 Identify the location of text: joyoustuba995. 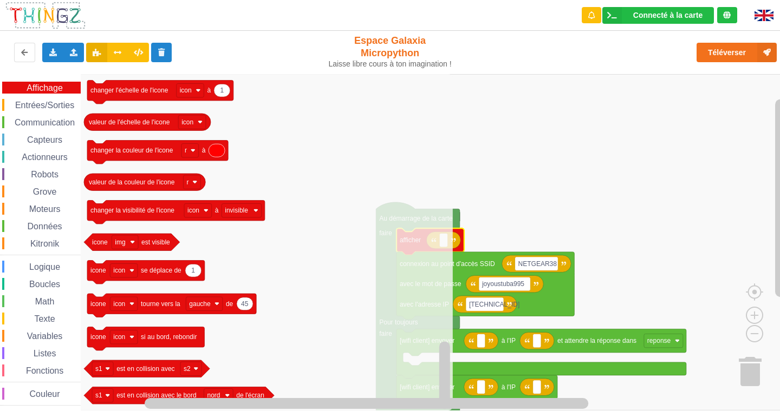
(502, 284).